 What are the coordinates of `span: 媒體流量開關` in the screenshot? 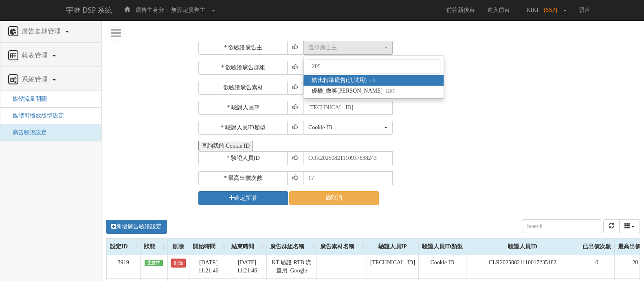 It's located at (27, 99).